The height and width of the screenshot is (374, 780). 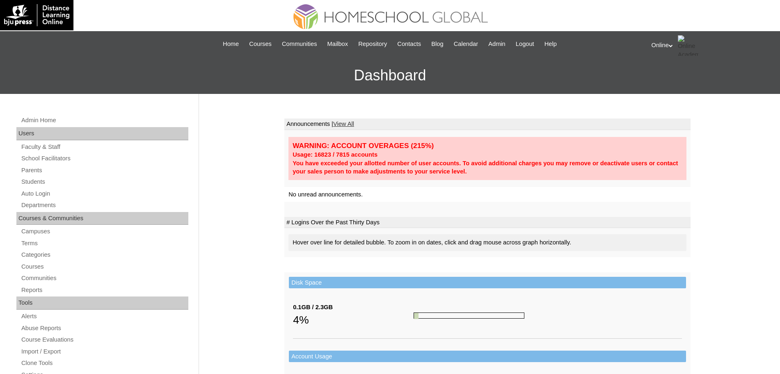 What do you see at coordinates (487, 124) in the screenshot?
I see `td: Announcements |` at bounding box center [487, 124].